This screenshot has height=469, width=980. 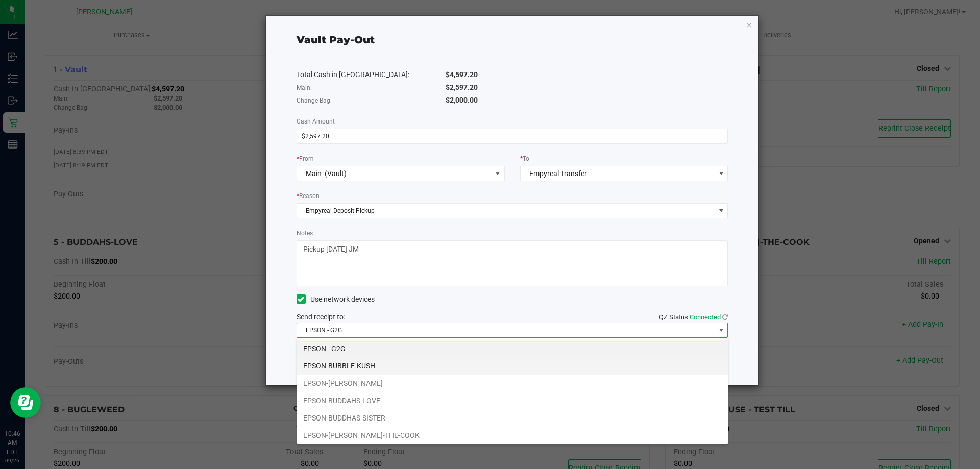 What do you see at coordinates (304, 88) in the screenshot?
I see `span: Main:` at bounding box center [304, 88].